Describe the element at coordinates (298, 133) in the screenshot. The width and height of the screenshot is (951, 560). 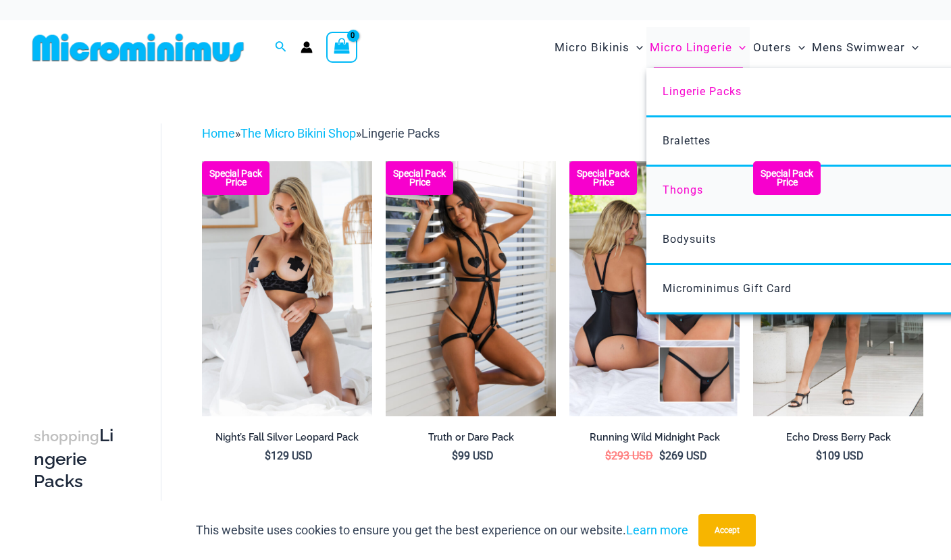
I see `a: The Micro Bikini Shop` at that location.